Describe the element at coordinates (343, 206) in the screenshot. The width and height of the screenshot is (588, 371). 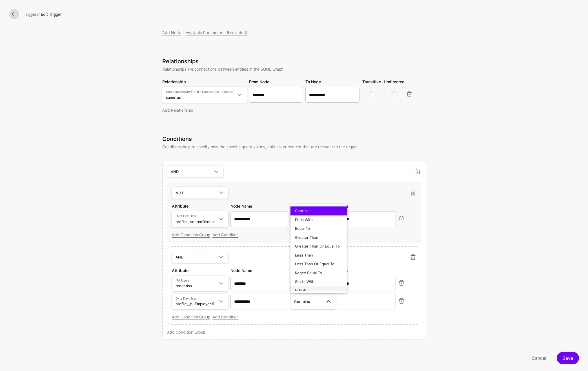
I see `label: Value` at that location.